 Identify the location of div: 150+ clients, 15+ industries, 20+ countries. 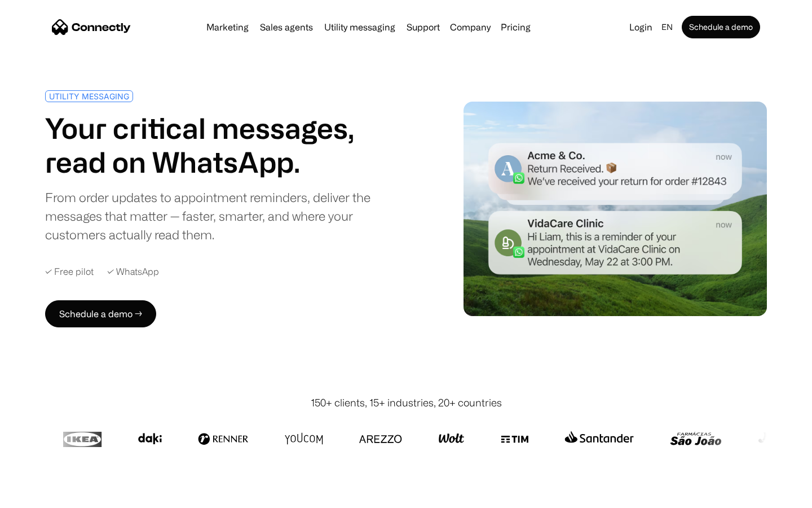
(406, 402).